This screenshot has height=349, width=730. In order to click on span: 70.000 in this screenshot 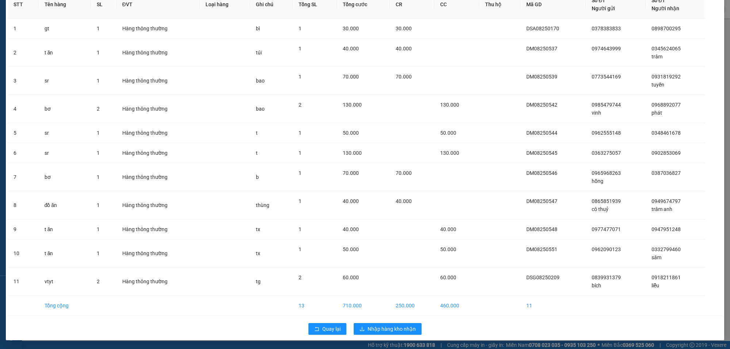, I will do `click(351, 173)`.